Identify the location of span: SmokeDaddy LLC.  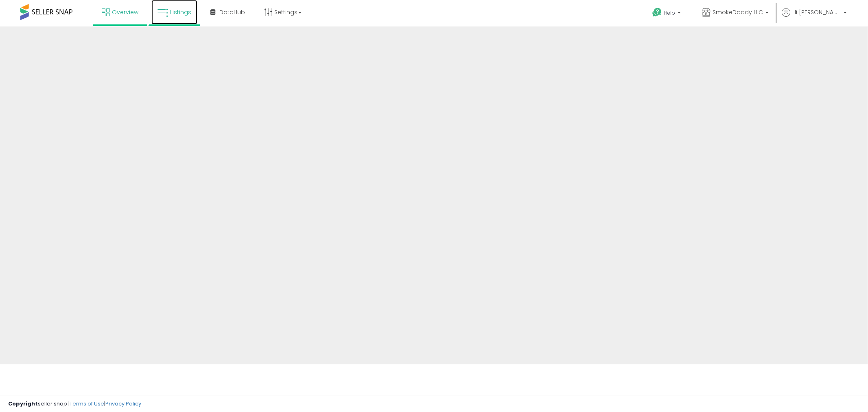
(738, 12).